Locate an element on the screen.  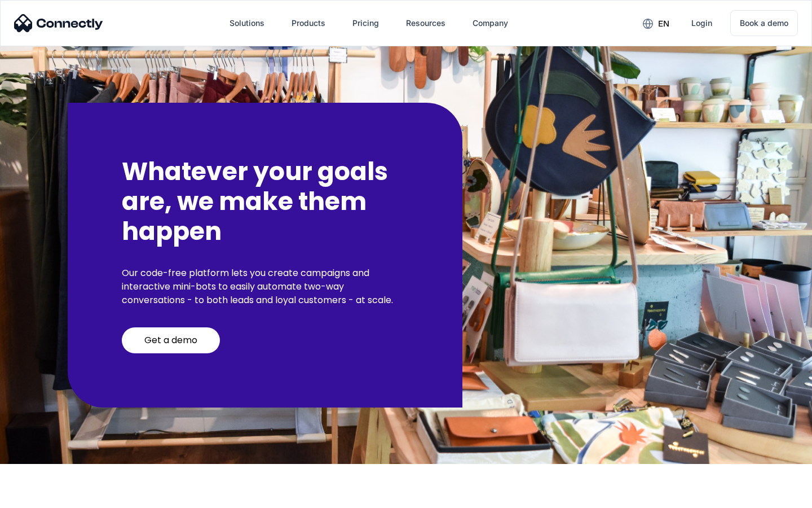
a: Login is located at coordinates (701, 23).